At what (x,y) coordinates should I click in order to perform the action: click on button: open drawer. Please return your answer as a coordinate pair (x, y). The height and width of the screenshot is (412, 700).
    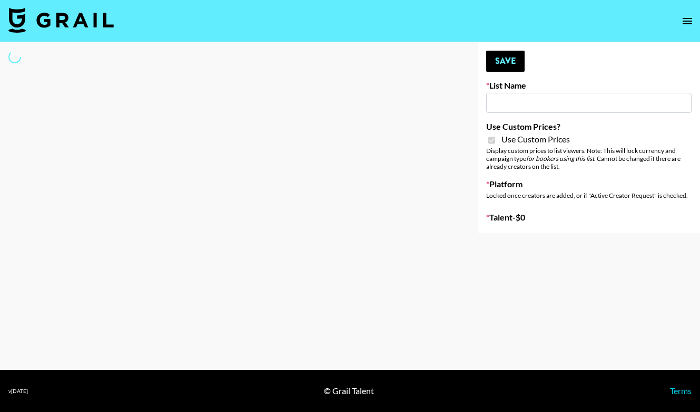
    Looking at the image, I should click on (688, 21).